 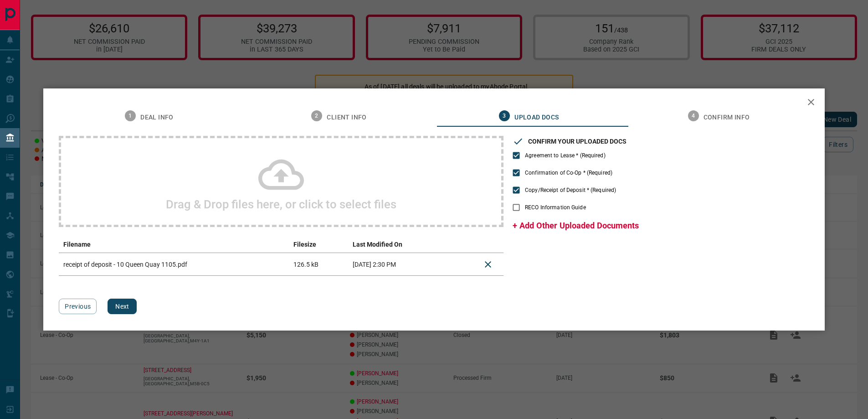 What do you see at coordinates (130, 116) in the screenshot?
I see `text: 1` at bounding box center [130, 116].